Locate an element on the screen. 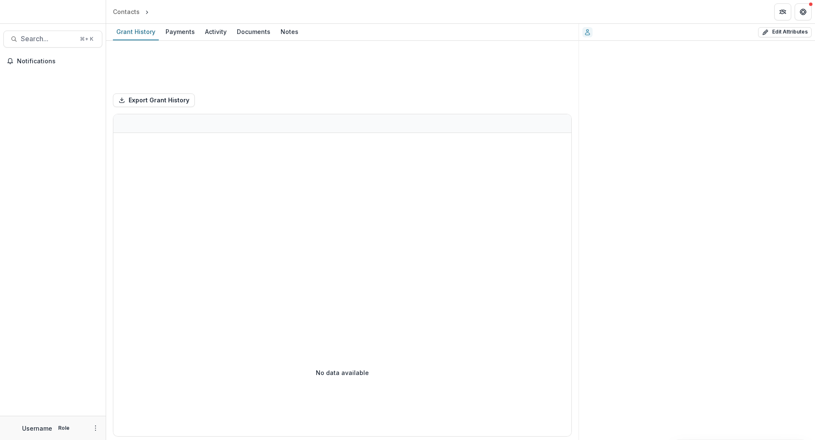 This screenshot has width=815, height=440. div: Payments is located at coordinates (180, 31).